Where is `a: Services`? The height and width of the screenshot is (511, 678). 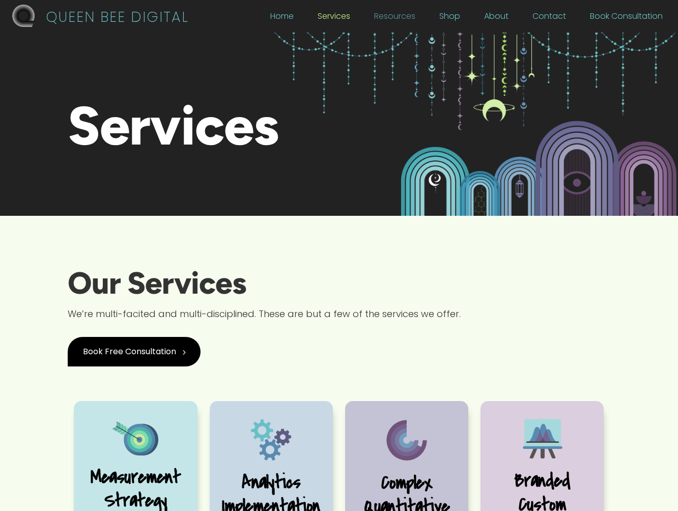
a: Services is located at coordinates (334, 18).